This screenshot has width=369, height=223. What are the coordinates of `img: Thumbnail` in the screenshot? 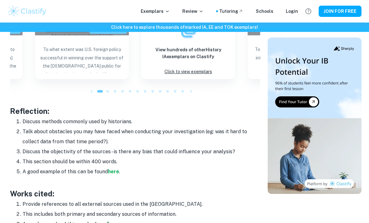 It's located at (314, 116).